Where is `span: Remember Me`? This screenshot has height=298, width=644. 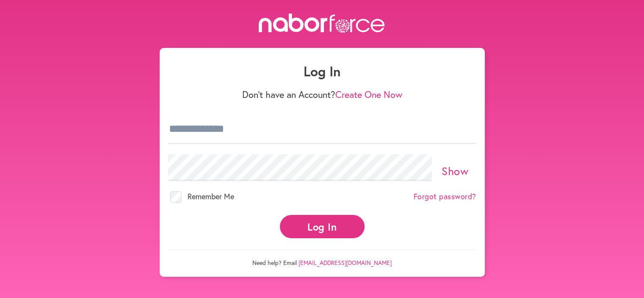
span: Remember Me is located at coordinates (211, 196).